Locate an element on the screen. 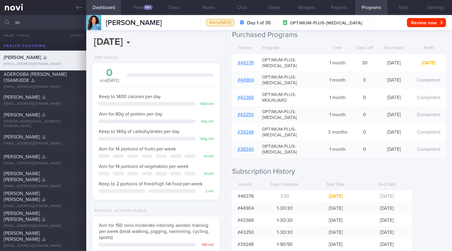 The image size is (452, 251). div: Diet (Daily) is located at coordinates (105, 58).